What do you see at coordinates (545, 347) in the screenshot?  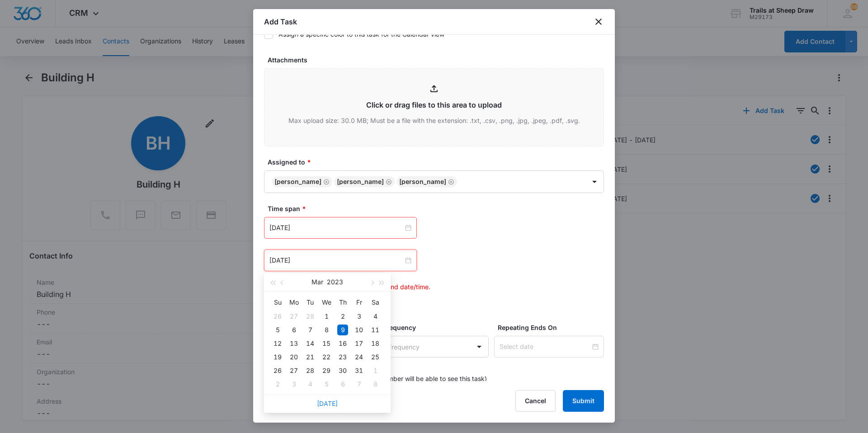 I see `input: Select date` at bounding box center [545, 347].